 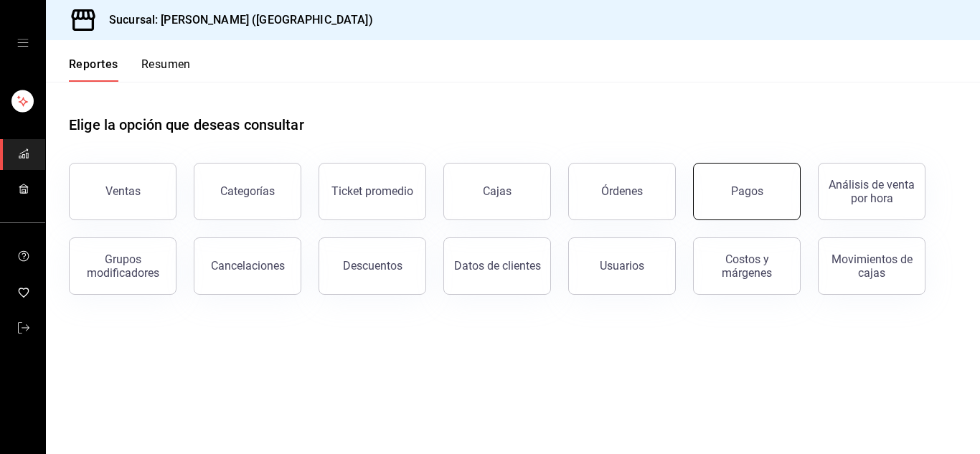 What do you see at coordinates (747, 266) in the screenshot?
I see `div: Costos y márgenes` at bounding box center [747, 266].